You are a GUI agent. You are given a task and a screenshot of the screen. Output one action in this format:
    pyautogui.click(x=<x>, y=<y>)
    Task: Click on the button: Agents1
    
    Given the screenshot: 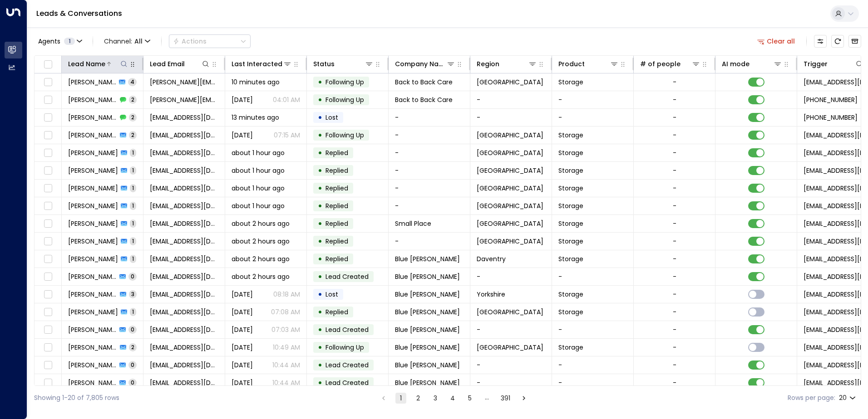 What is the action you would take?
    pyautogui.click(x=59, y=41)
    